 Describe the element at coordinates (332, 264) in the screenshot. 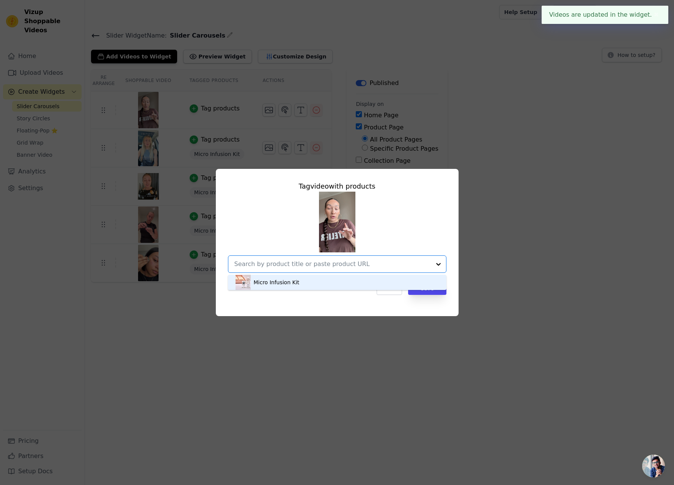

I see `input: Search by product title or paste product URL` at that location.